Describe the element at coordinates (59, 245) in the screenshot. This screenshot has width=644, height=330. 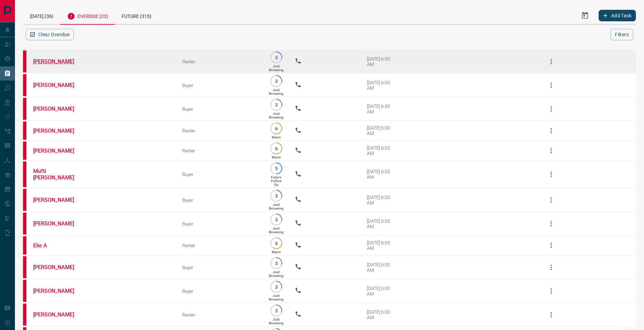
I see `a: Elie A` at that location.